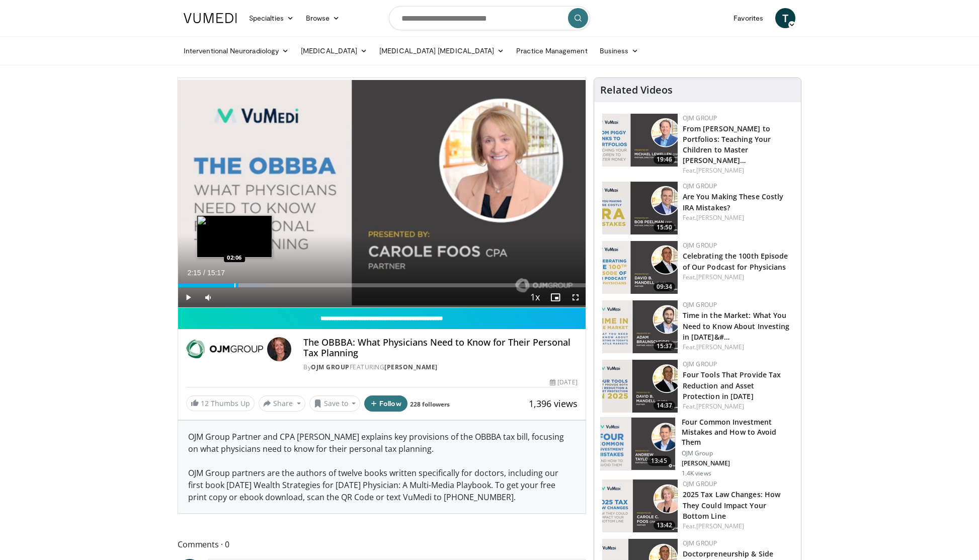  I want to click on img: OJM Group, so click(225, 349).